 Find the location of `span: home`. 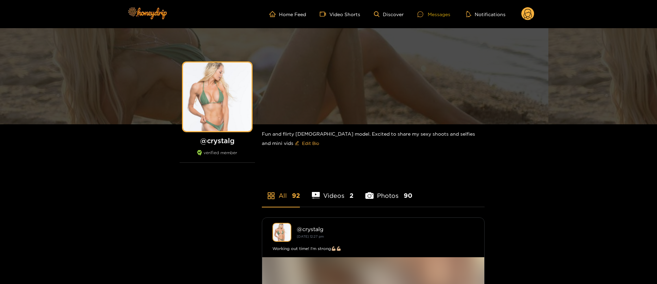

span: home is located at coordinates (274, 14).